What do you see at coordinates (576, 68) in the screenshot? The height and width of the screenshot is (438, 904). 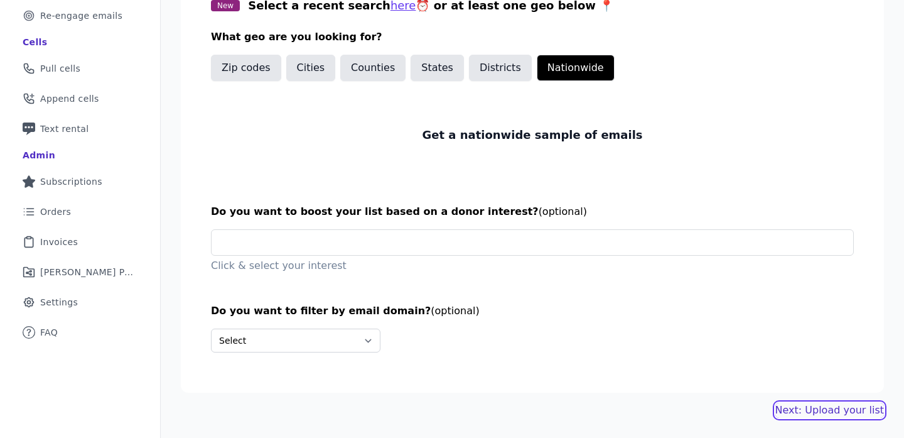 I see `button: Nationwide` at bounding box center [576, 68].